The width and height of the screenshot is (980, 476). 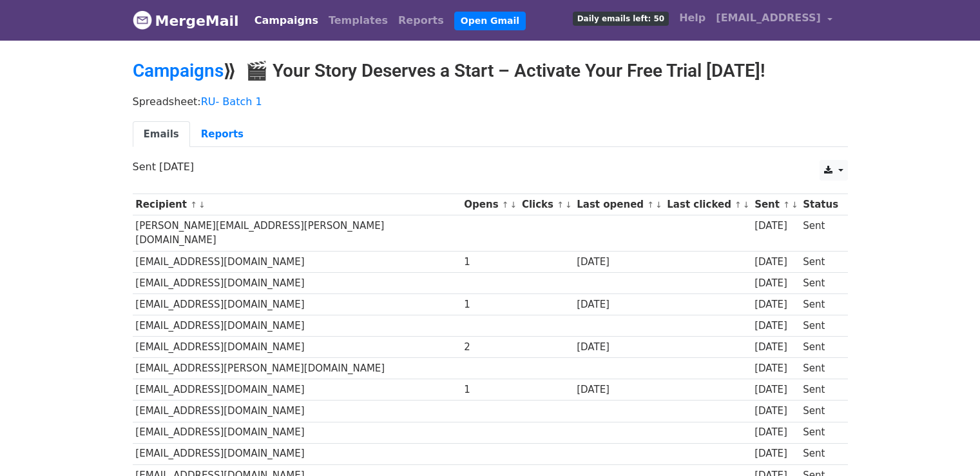 I want to click on img: MergeMail logo, so click(x=142, y=20).